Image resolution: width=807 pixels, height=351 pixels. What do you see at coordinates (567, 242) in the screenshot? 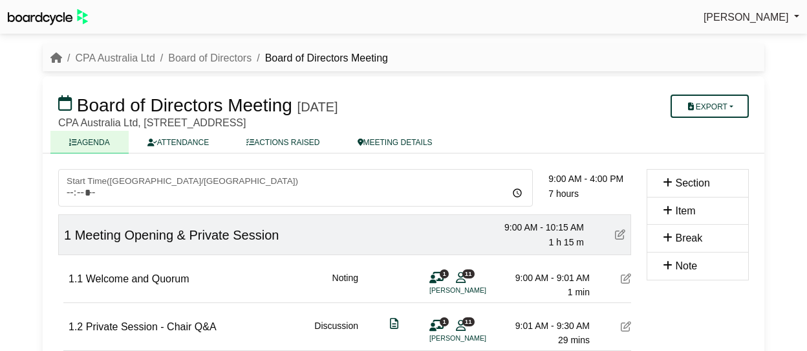
I see `span: 1 h 15 m` at bounding box center [567, 242].